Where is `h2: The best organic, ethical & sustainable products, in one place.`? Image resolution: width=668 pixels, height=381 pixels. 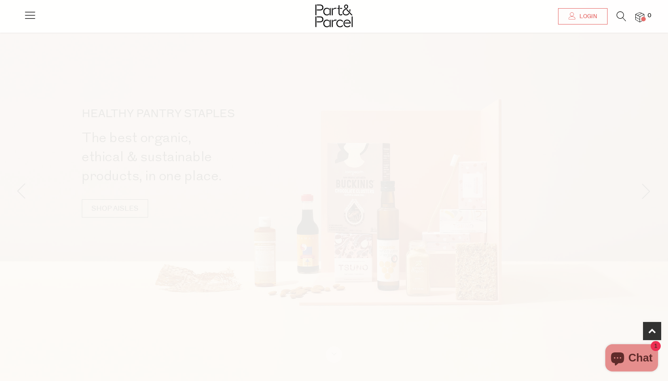 h2: The best organic, ethical & sustainable products, in one place. is located at coordinates (210, 157).